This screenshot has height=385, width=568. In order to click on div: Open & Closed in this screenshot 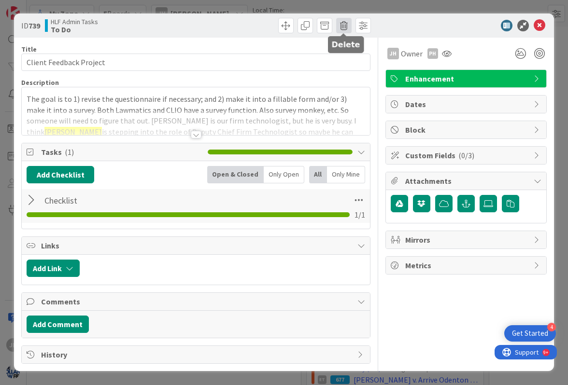, I will do `click(235, 175)`.